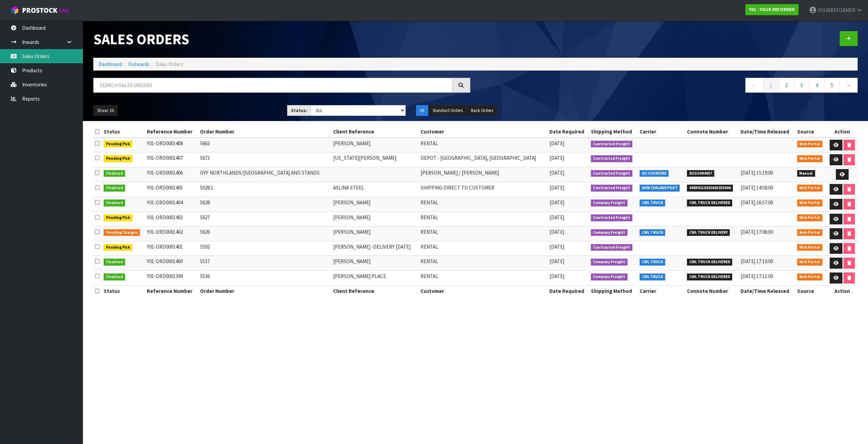  I want to click on strong: Status:, so click(299, 110).